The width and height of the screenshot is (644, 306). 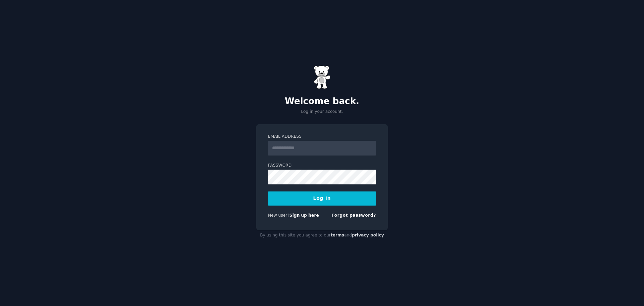 I want to click on label: Email Address, so click(x=322, y=137).